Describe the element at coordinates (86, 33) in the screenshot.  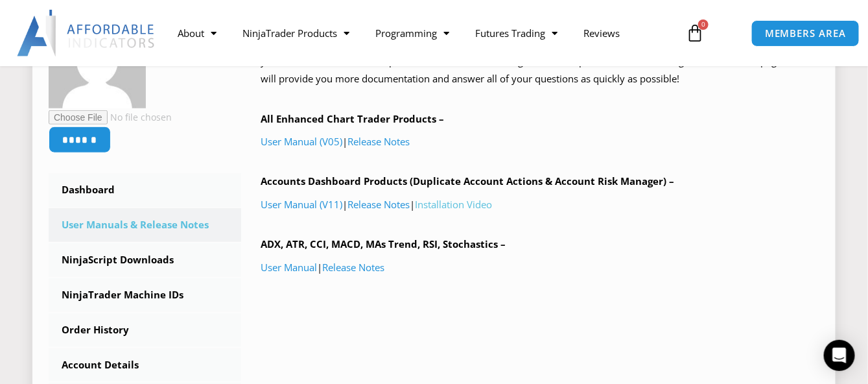
I see `img: LogoAI | Affordable Indicators – NinjaTrader` at that location.